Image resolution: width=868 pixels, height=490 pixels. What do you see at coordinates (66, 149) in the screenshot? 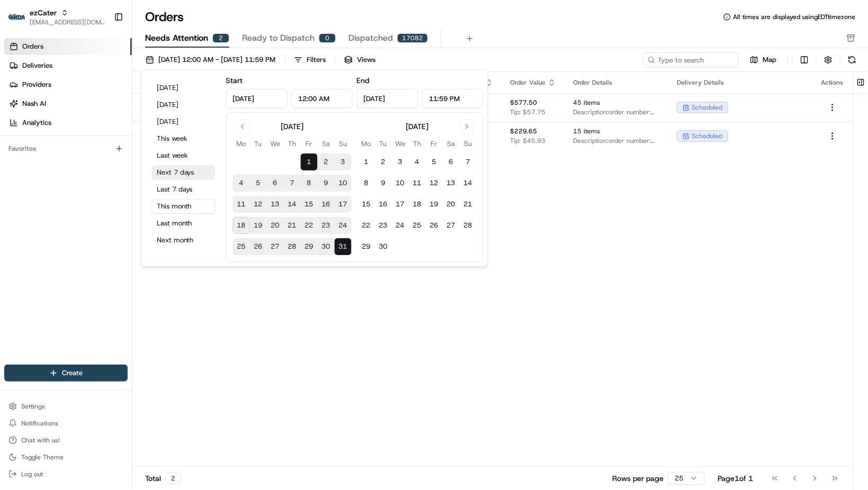
I see `div: Favorites` at bounding box center [66, 149].